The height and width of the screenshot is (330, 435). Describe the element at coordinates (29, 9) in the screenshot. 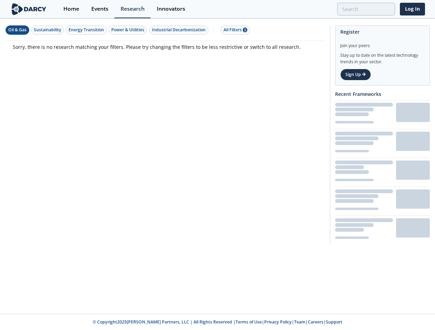

I see `img: logo-wide.svg` at that location.